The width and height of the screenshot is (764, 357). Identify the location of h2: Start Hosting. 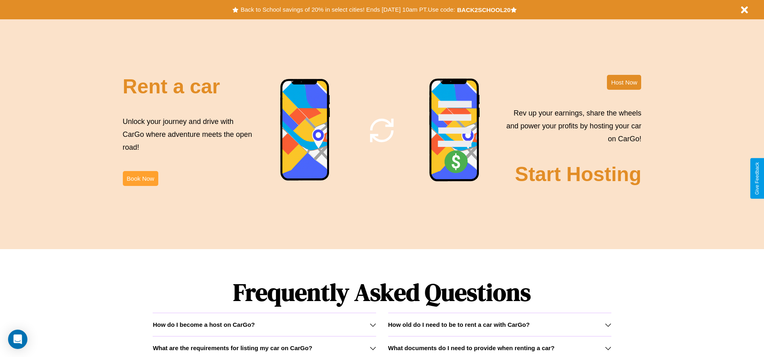
(579, 174).